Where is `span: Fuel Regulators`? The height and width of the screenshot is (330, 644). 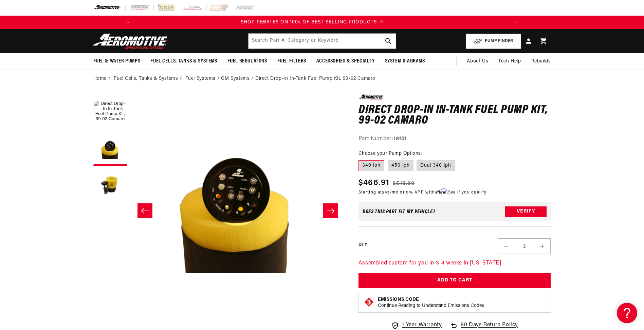
span: Fuel Regulators is located at coordinates (247, 61).